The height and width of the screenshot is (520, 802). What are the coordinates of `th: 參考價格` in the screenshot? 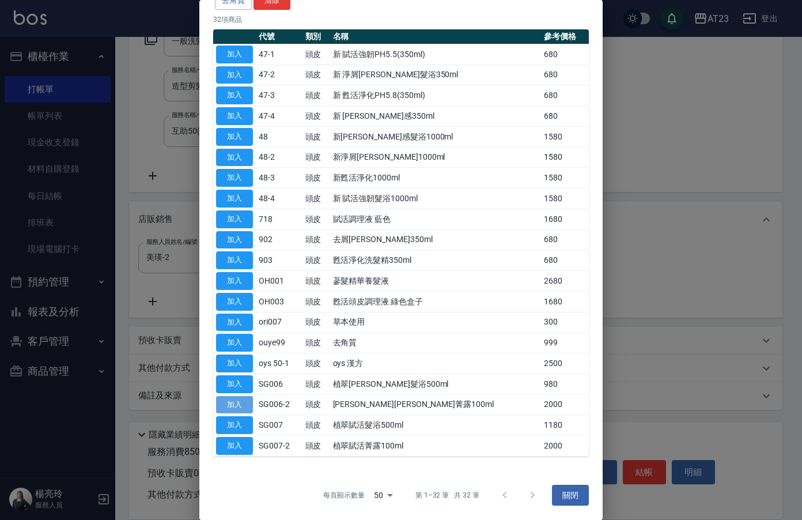 It's located at (565, 37).